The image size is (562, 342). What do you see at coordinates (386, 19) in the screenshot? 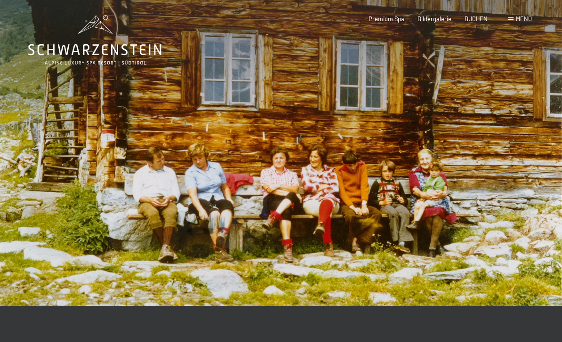
I see `span: Premium Spa` at bounding box center [386, 19].